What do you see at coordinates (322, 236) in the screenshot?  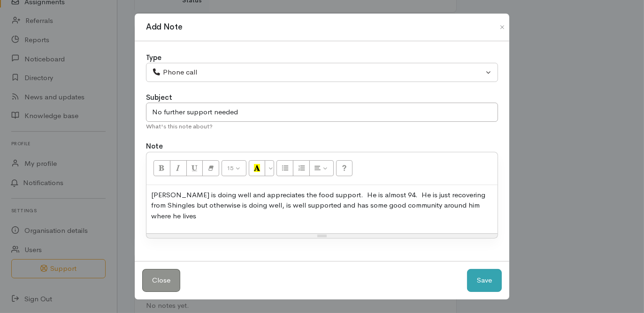 I see `div: Resize` at bounding box center [322, 236].